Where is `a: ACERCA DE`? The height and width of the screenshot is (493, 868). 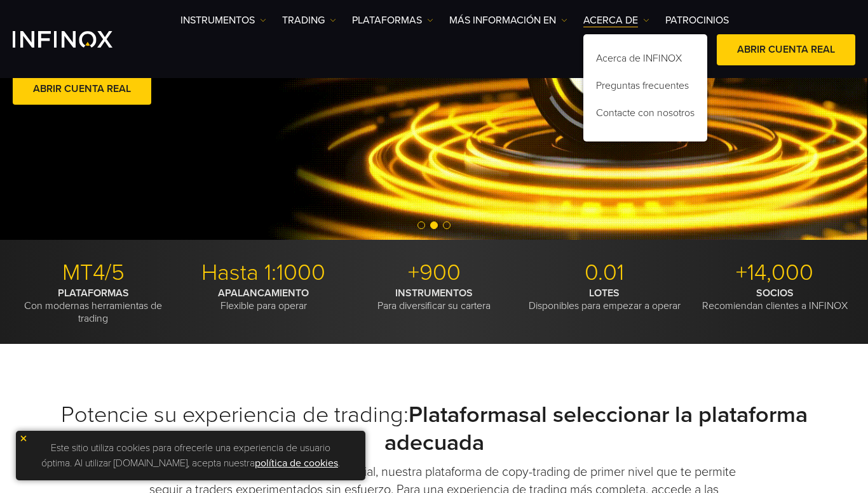 a: ACERCA DE is located at coordinates (616, 20).